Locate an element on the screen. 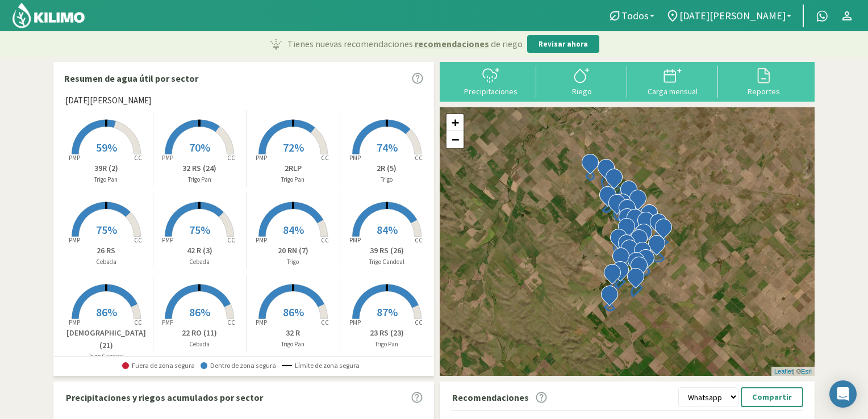  span: 87% is located at coordinates (387, 312).